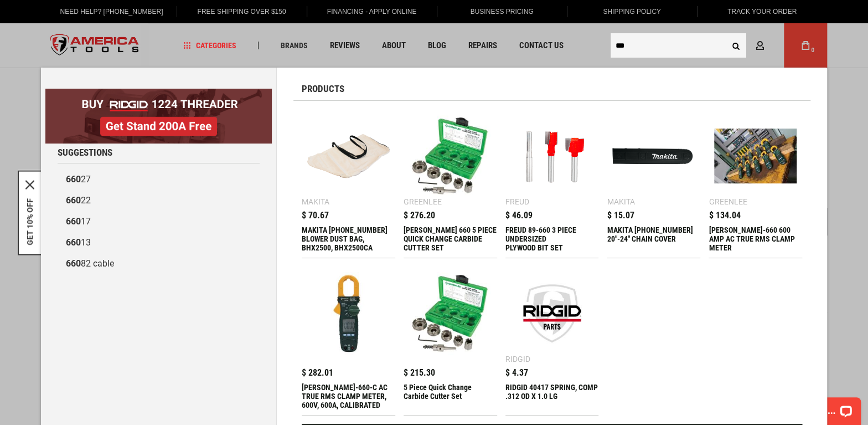 The image size is (868, 425). Describe the element at coordinates (517, 201) in the screenshot. I see `div: Freud` at that location.